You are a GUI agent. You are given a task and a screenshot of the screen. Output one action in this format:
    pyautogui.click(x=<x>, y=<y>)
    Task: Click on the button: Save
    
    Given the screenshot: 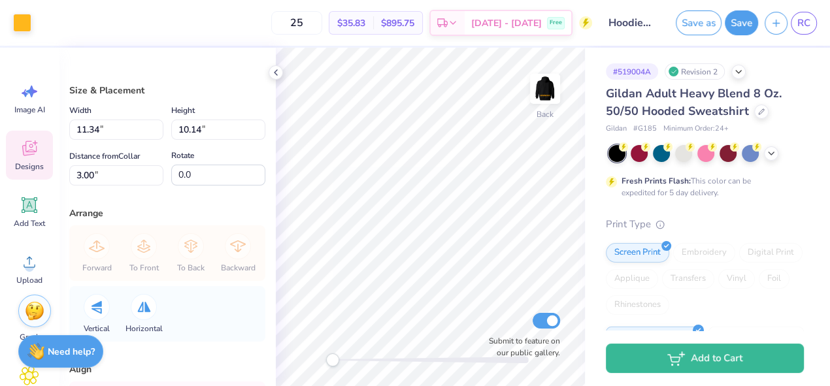 What is the action you would take?
    pyautogui.click(x=741, y=23)
    